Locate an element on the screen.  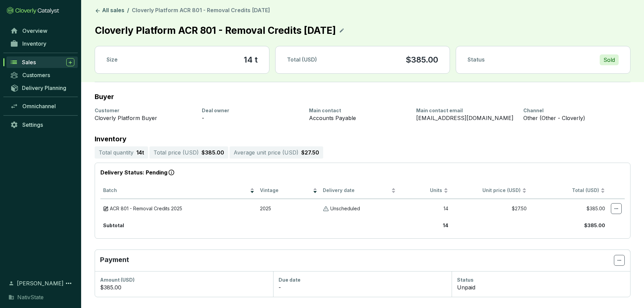
div: Due date is located at coordinates (363, 279).